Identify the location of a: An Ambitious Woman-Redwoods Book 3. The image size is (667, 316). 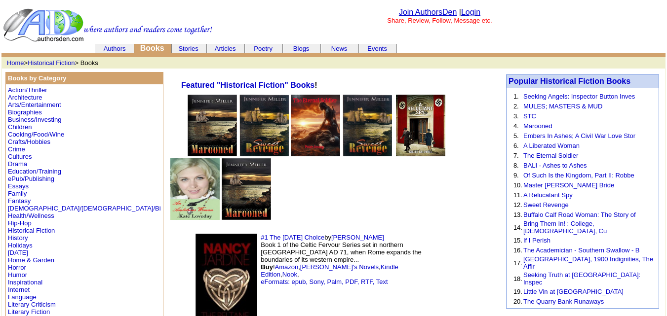
(195, 217).